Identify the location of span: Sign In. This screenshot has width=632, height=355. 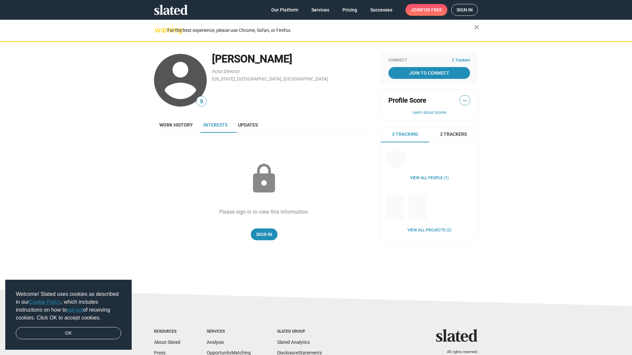
(264, 235).